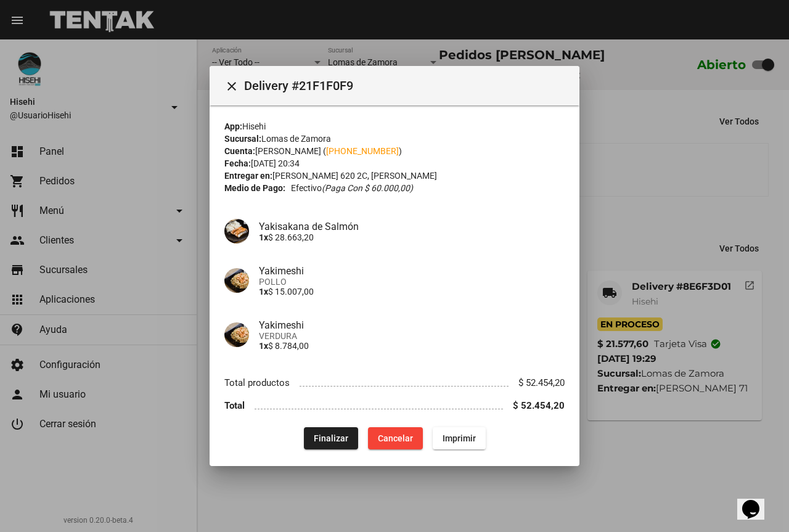 The image size is (789, 532). Describe the element at coordinates (459, 438) in the screenshot. I see `span: Imprimir` at that location.